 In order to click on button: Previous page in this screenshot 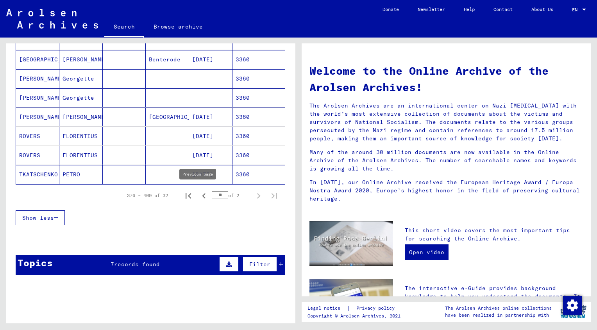, I will do `click(204, 195)`.